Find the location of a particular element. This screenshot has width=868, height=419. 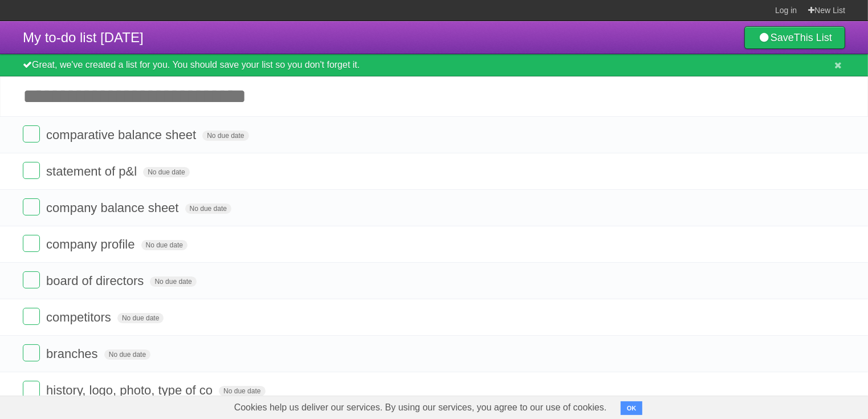

span: company balance sheet is located at coordinates (114, 207).